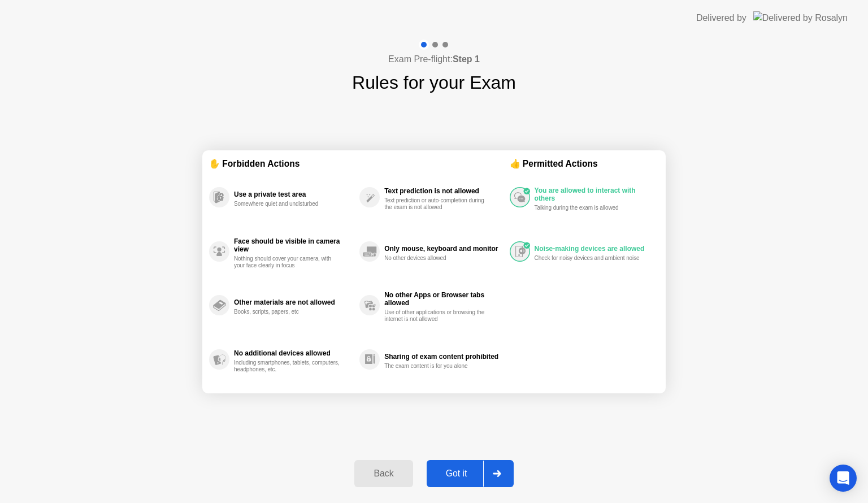 The height and width of the screenshot is (503, 868). Describe the element at coordinates (287, 366) in the screenshot. I see `div: Including smartphones, tablets, computers, headphones, etc.` at that location.